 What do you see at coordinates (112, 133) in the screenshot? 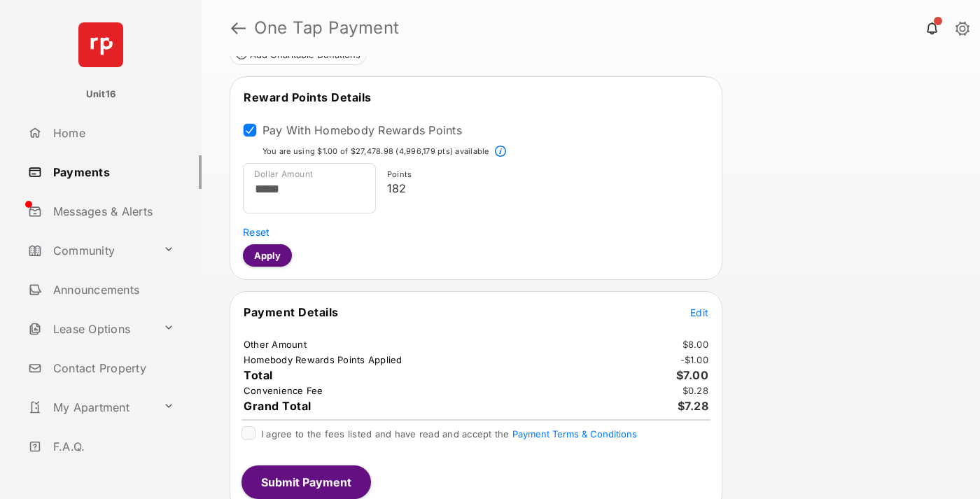
I see `a: Home` at bounding box center [112, 133].